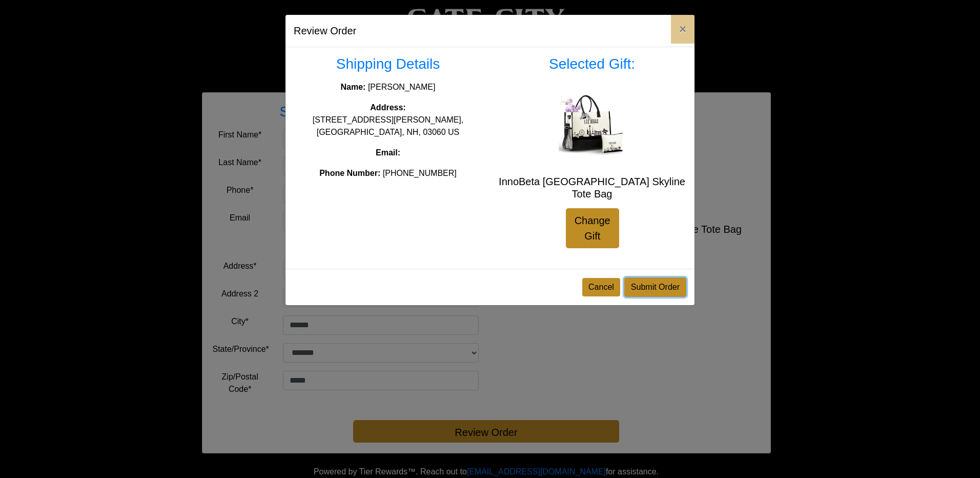 This screenshot has height=478, width=980. I want to click on img: InnoBeta Las Vegas Skyline Tote Bag, so click(592, 126).